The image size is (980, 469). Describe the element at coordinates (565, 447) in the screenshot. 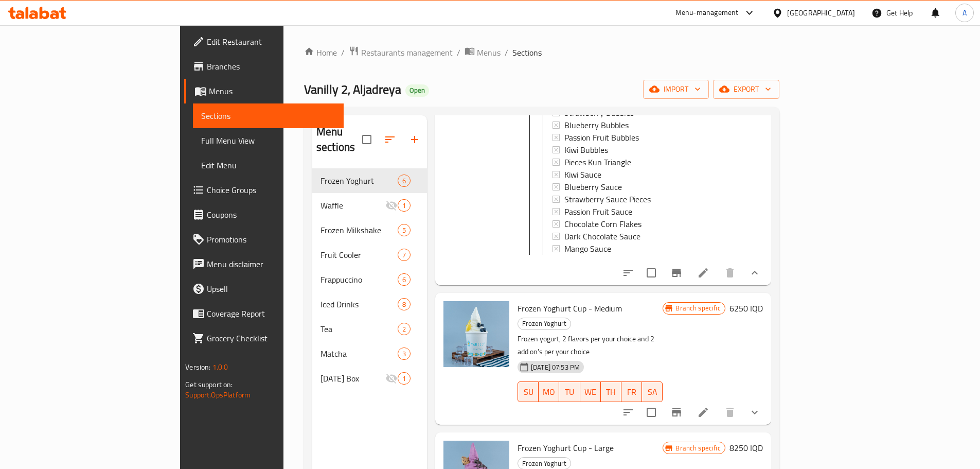

I see `span: Frozen Yoghurt Cup - Large` at that location.